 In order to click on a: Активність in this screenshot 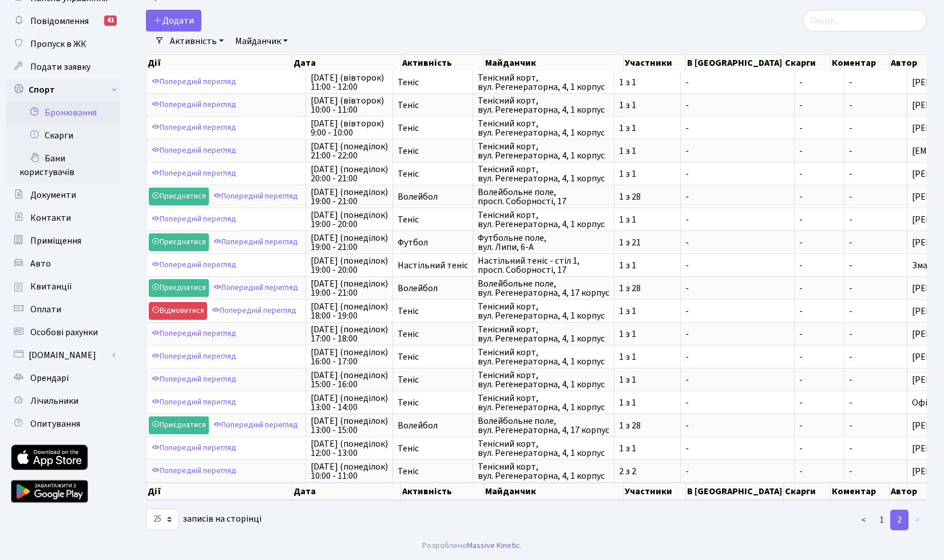, I will do `click(197, 41)`.